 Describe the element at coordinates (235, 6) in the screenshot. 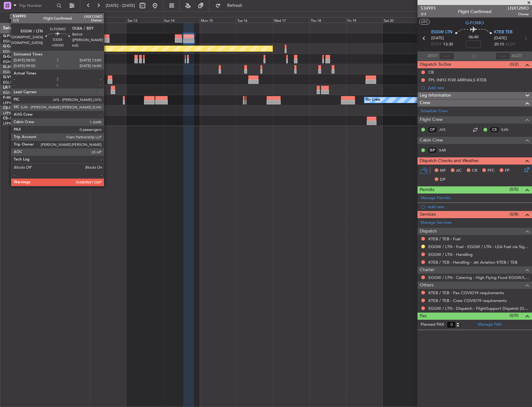

I see `span: Refresh` at that location.